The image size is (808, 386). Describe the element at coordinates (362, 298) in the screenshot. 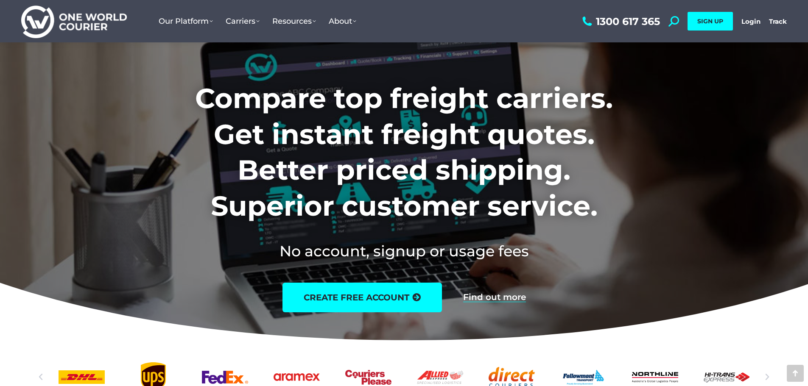

I see `a: create free account` at that location.